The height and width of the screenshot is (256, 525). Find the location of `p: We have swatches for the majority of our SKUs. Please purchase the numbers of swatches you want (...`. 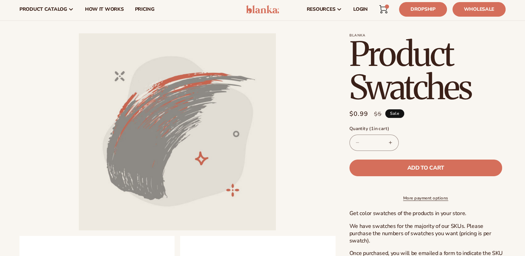

p: We have swatches for the majority of our SKUs. Please purchase the numbers of swatches you want (... is located at coordinates (427, 233).